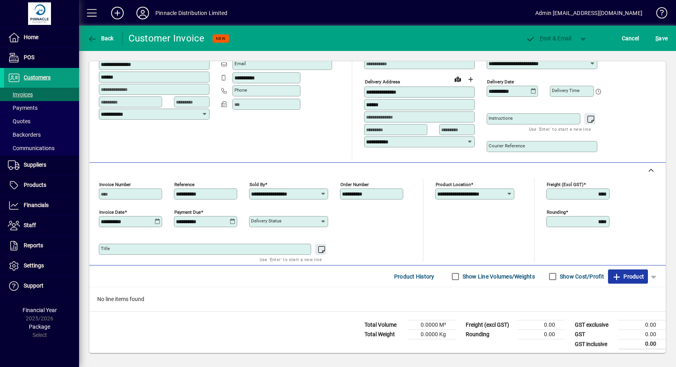  Describe the element at coordinates (42, 38) in the screenshot. I see `a: Home` at that location.